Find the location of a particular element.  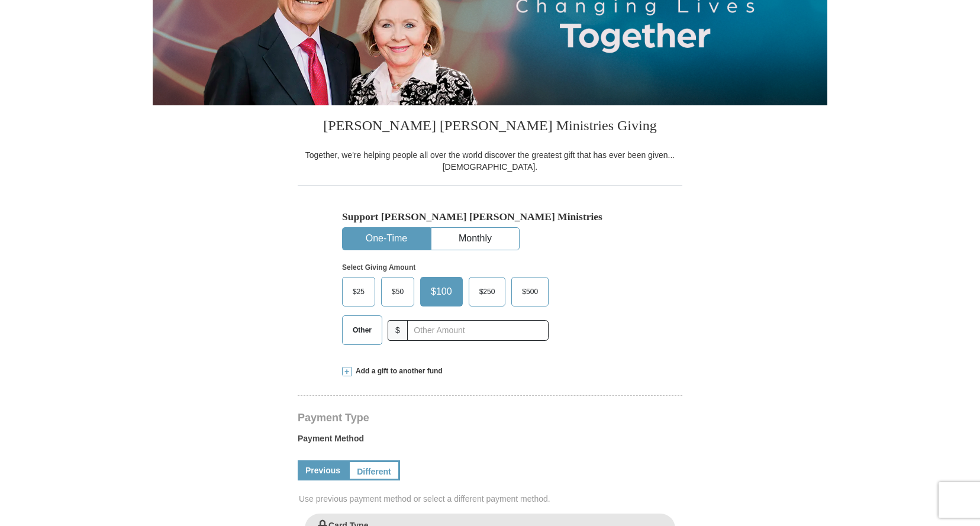

input: Other Amount is located at coordinates (477, 330).